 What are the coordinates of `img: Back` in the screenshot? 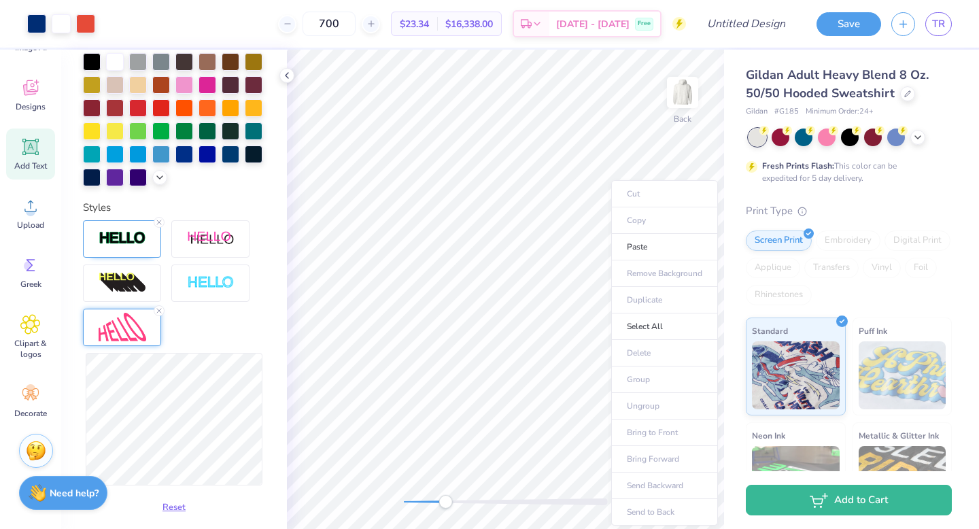 It's located at (683, 92).